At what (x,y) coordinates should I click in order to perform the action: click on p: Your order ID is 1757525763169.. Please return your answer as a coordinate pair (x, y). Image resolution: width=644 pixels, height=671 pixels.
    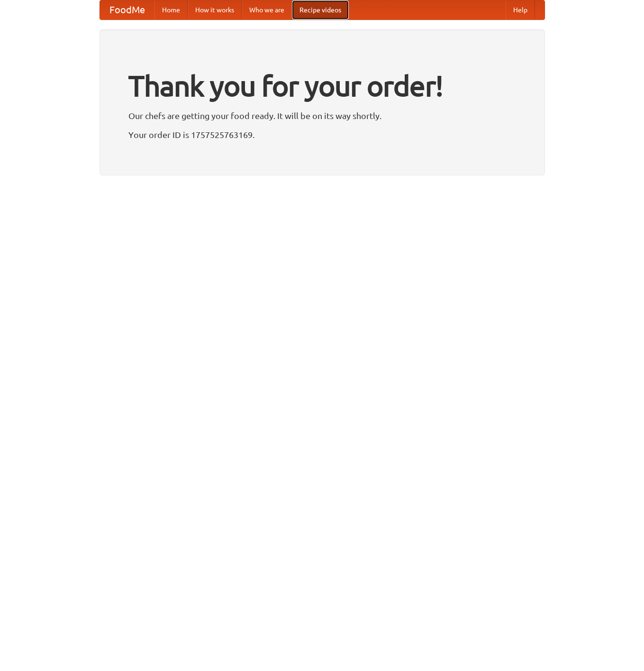
    Looking at the image, I should click on (322, 135).